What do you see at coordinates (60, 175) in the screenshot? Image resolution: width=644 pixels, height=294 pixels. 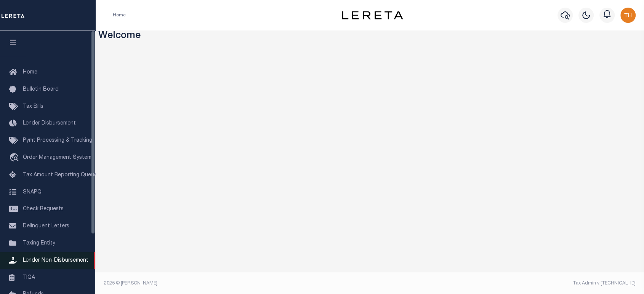 I see `span: Tax Amount Reporting Queue` at bounding box center [60, 175].